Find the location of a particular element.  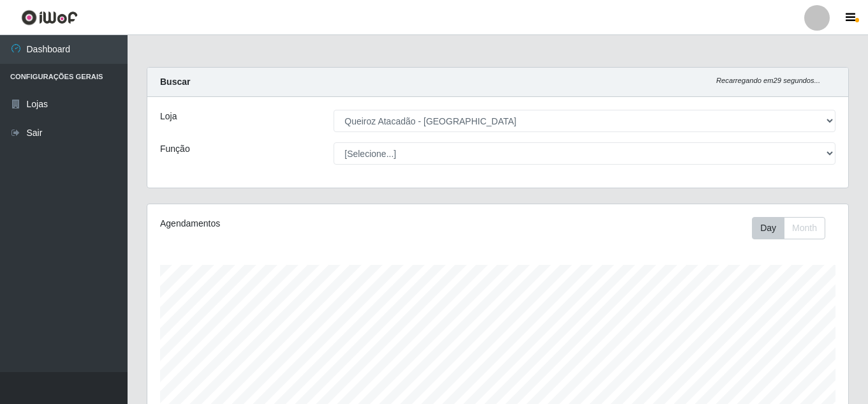

label: Loja is located at coordinates (168, 116).